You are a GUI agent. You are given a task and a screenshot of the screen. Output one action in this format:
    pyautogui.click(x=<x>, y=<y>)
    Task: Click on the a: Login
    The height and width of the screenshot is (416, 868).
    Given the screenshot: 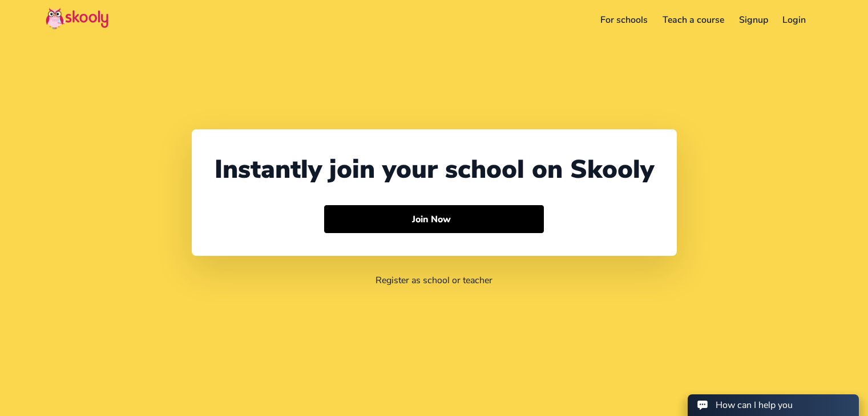 What is the action you would take?
    pyautogui.click(x=794, y=20)
    